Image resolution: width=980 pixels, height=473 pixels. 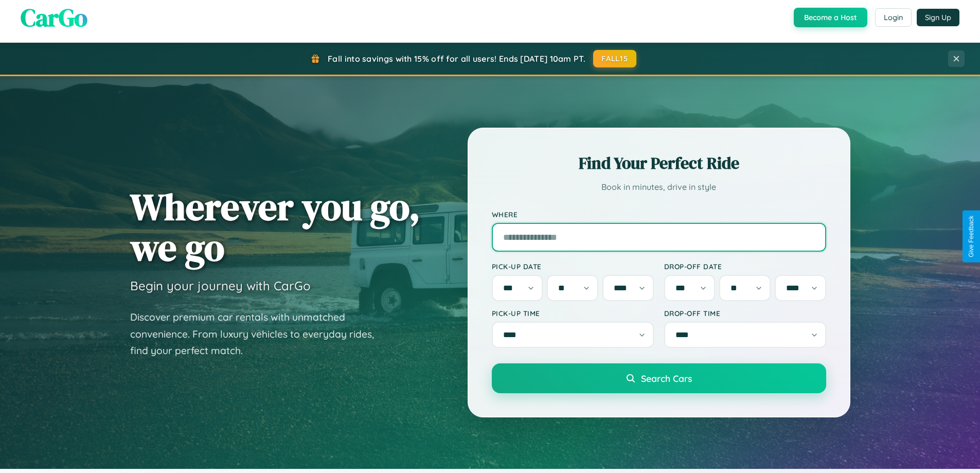 I want to click on p: Book in minutes, drive in style, so click(x=659, y=187).